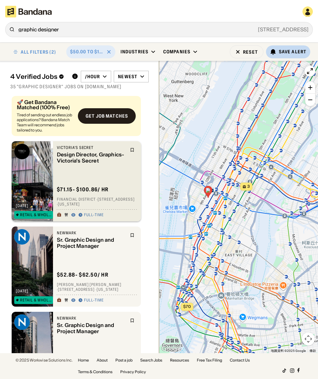 The height and width of the screenshot is (379, 318). I want to click on div: Reset, so click(250, 52).